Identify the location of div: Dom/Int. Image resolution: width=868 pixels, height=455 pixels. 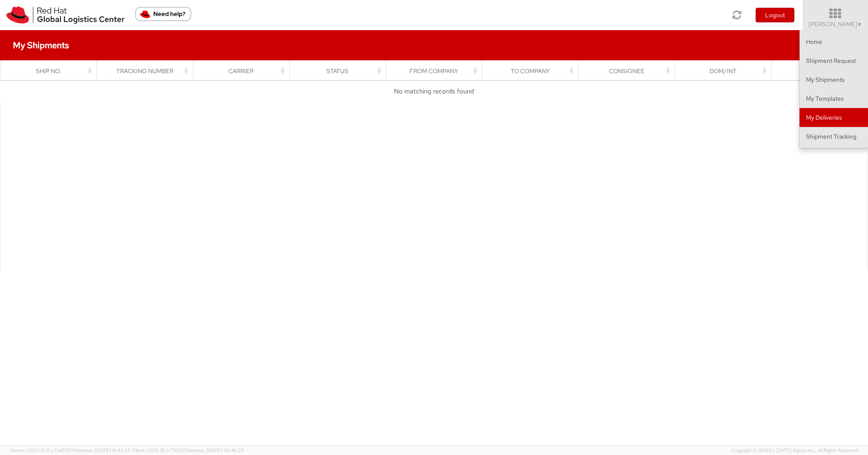
(726, 71).